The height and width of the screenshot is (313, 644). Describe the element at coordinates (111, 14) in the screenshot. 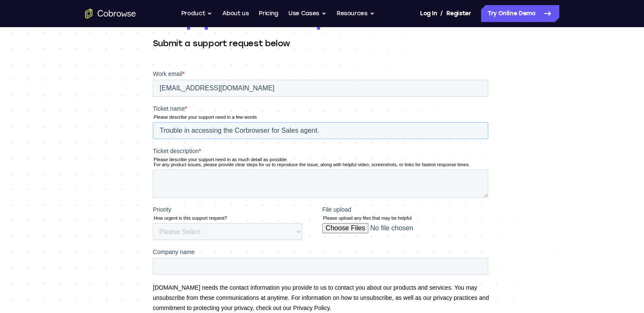

I see `a: Go to the home page` at that location.